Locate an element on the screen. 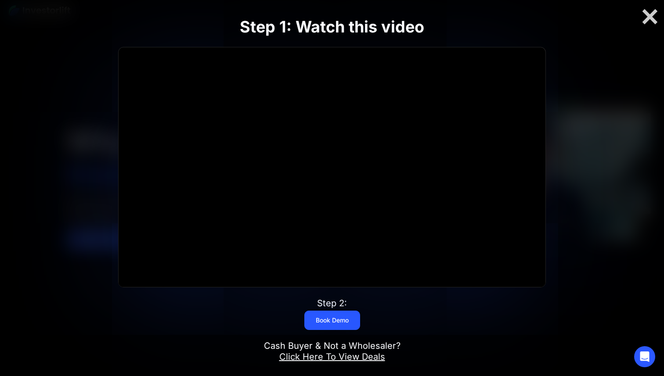  div: Cash Buyer & Not a Wholesaler? is located at coordinates (332, 352).